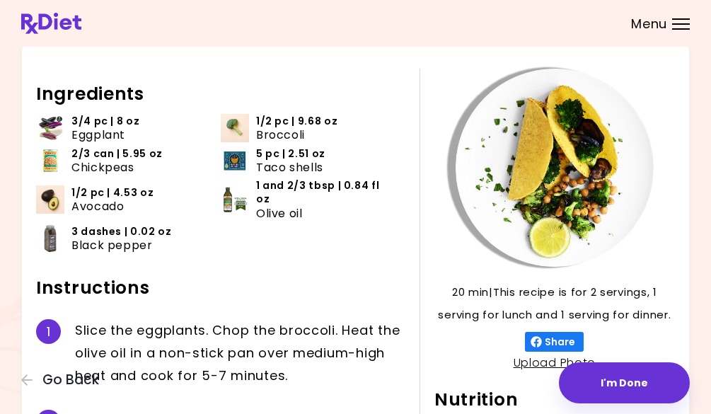 Image resolution: width=711 pixels, height=414 pixels. What do you see at coordinates (122, 231) in the screenshot?
I see `span: 3 dashes | 0.02 oz` at bounding box center [122, 231].